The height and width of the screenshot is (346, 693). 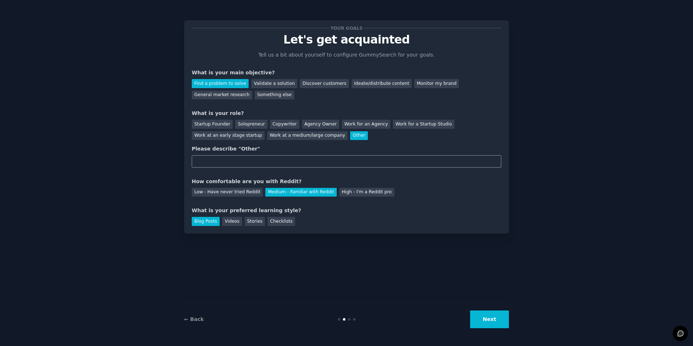 I want to click on div: What is your main objective?, so click(x=347, y=73).